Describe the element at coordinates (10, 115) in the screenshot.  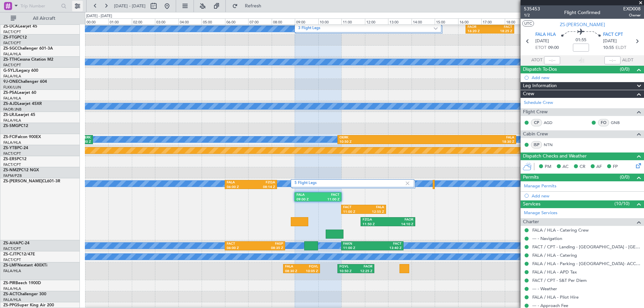
I see `span: ZS-LRJ` at that location.